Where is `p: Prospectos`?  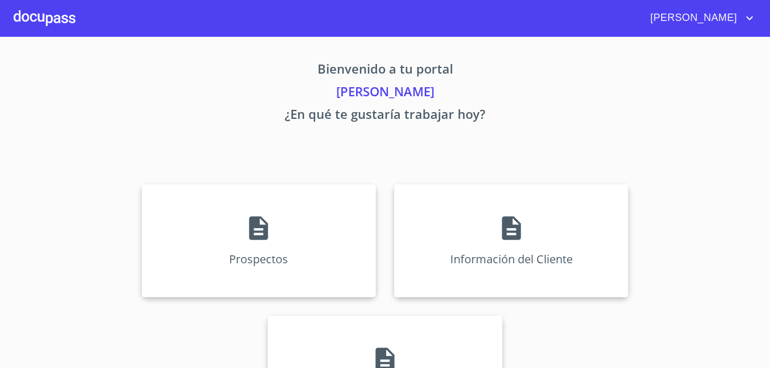
p: Prospectos is located at coordinates (259, 259).